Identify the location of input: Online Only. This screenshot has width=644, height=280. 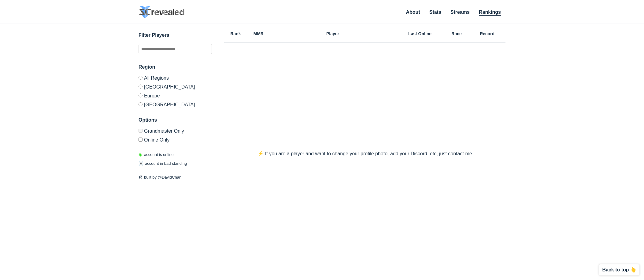
(141, 139).